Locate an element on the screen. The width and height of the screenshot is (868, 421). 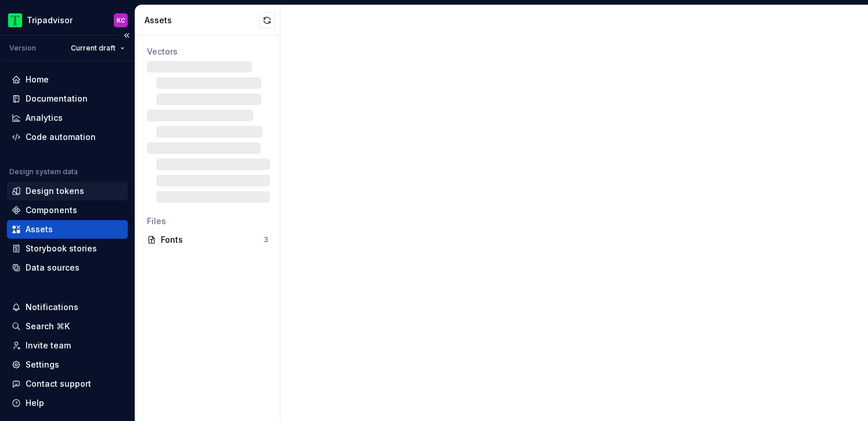
button: Current draft is located at coordinates (97, 48).